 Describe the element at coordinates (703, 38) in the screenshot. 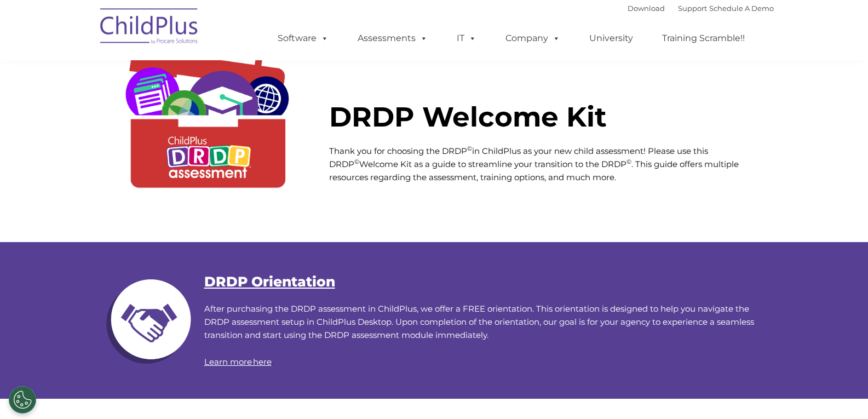

I see `a: Training Scramble!!` at that location.